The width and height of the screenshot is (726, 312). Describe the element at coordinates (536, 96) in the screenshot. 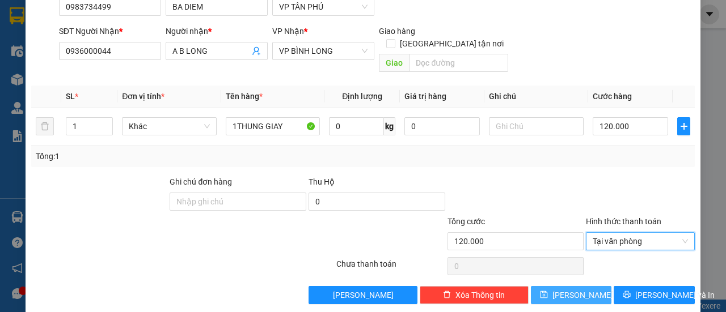

I see `th: Ghi chú` at that location.